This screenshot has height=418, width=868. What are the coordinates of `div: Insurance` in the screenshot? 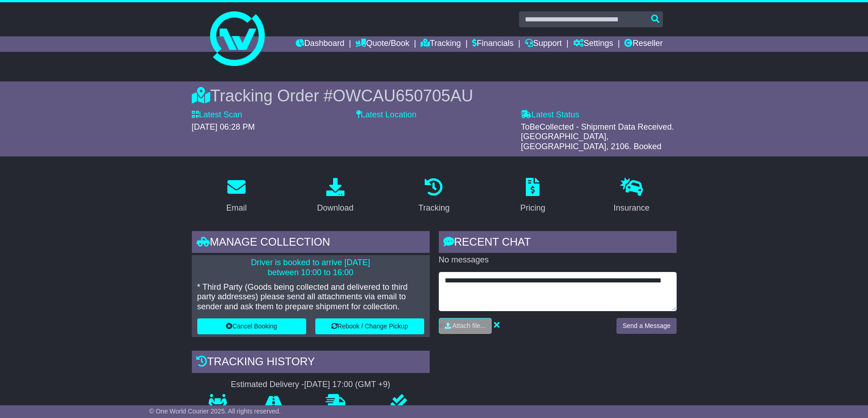 It's located at (631, 208).